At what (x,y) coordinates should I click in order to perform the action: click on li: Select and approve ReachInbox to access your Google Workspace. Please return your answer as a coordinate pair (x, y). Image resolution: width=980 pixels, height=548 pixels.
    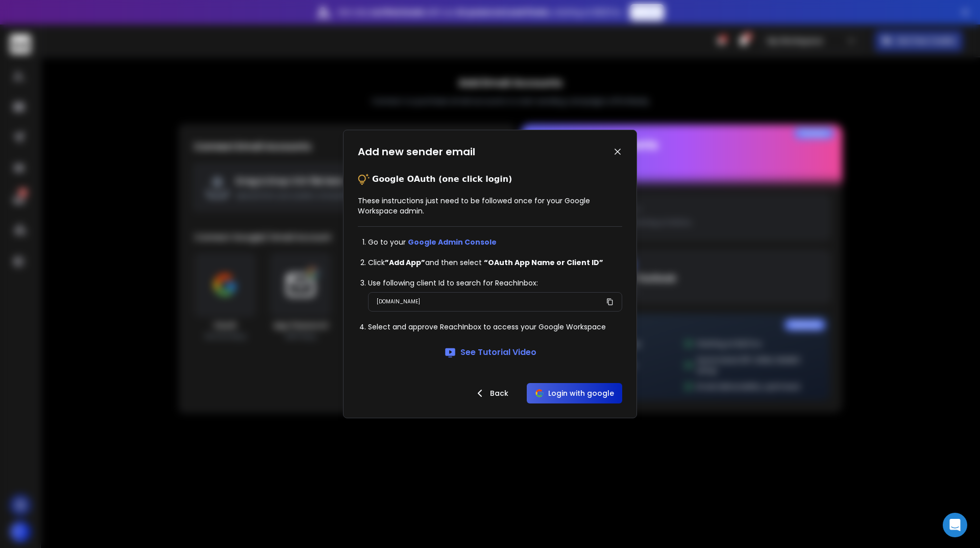
    Looking at the image, I should click on (495, 327).